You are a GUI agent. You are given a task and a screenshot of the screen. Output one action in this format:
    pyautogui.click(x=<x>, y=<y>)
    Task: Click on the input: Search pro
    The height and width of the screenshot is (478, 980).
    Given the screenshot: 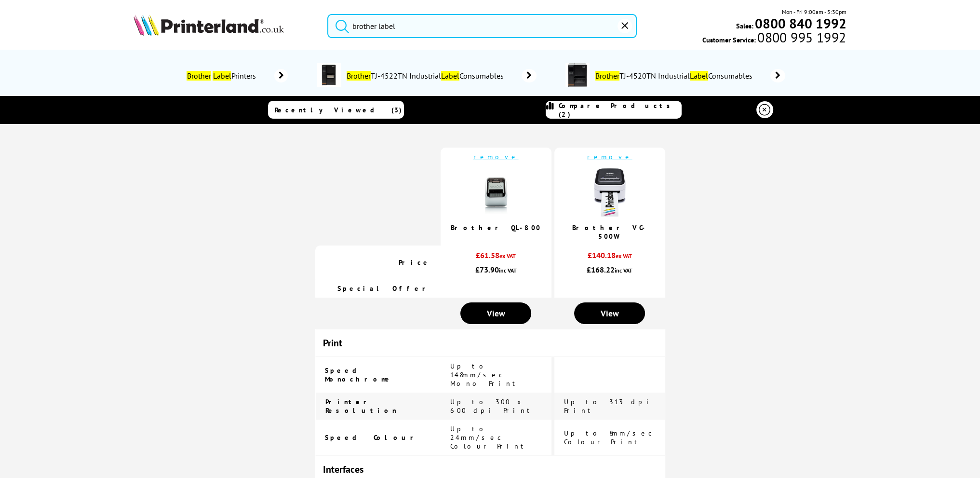 What is the action you would take?
    pyautogui.click(x=482, y=26)
    